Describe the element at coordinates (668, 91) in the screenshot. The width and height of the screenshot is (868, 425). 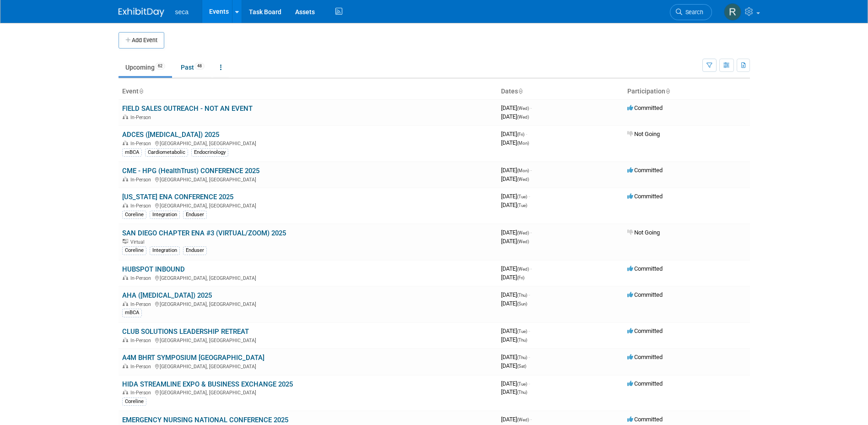
I see `a: Sort by Participation Type` at that location.